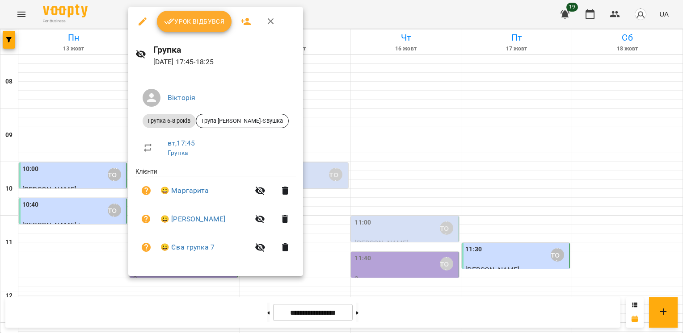  I want to click on span: Групка 6-8 років, so click(169, 121).